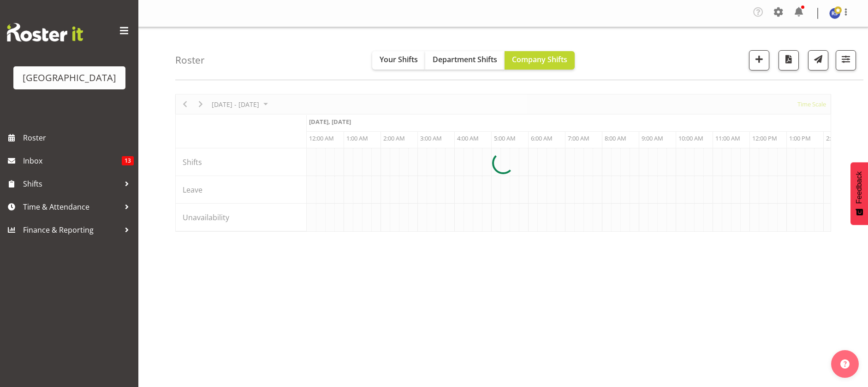 This screenshot has height=387, width=868. I want to click on span: Time & Attendance, so click(72, 207).